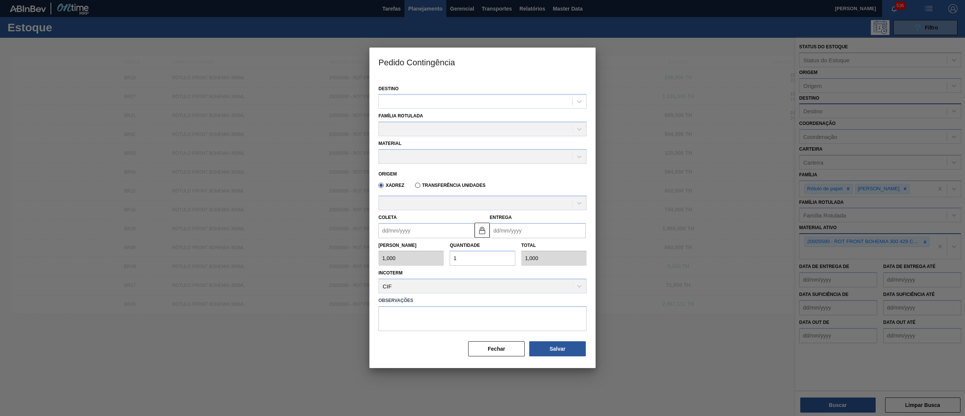 Image resolution: width=965 pixels, height=416 pixels. I want to click on label: Entrega, so click(501, 217).